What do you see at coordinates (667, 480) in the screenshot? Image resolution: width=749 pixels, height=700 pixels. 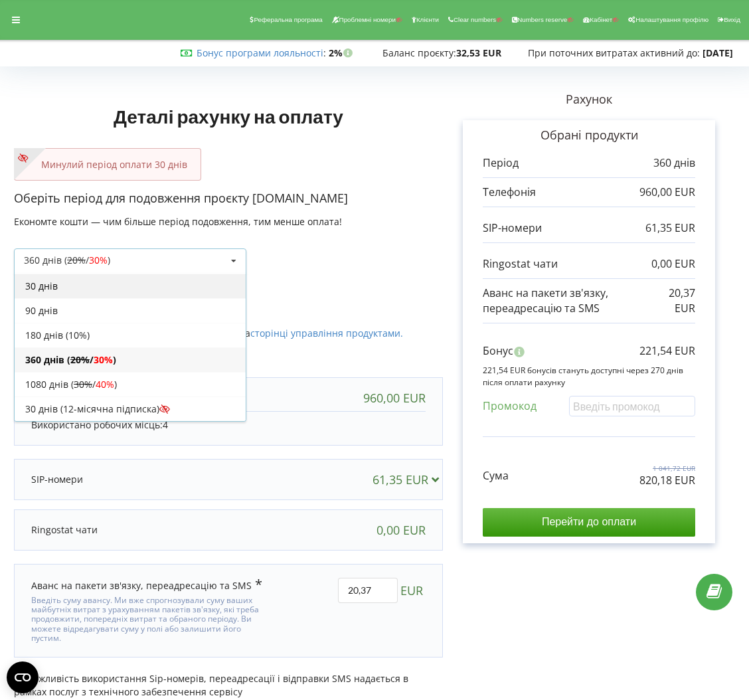 I see `p: 820,18 EUR` at bounding box center [667, 480].